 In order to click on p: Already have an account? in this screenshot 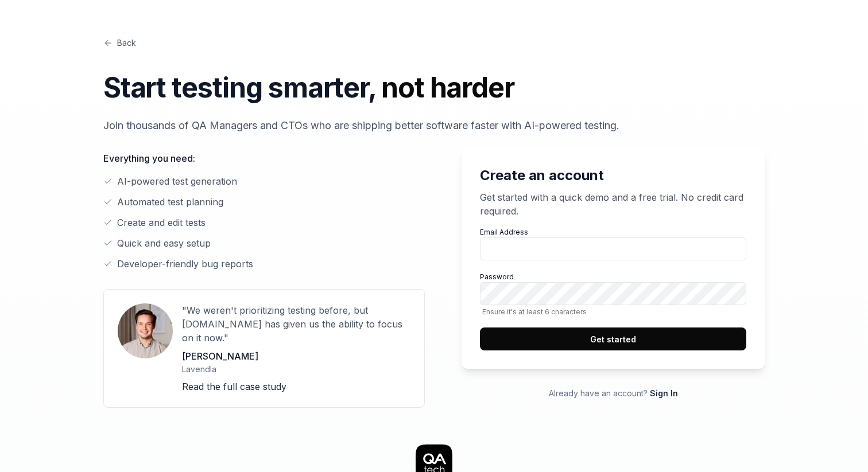, I will do `click(613, 393)`.